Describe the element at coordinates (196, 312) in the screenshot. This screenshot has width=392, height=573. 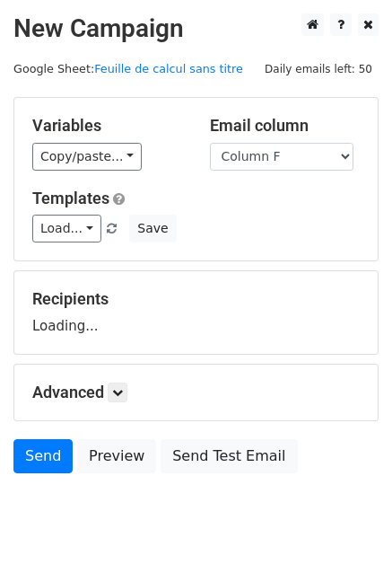
I see `div: Loading...` at that location.